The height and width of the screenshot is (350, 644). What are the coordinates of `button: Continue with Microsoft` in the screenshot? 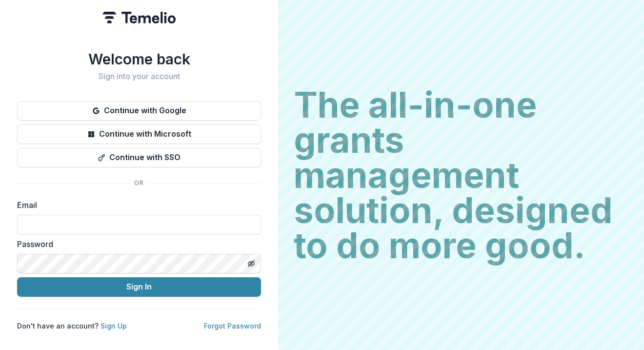 It's located at (139, 134).